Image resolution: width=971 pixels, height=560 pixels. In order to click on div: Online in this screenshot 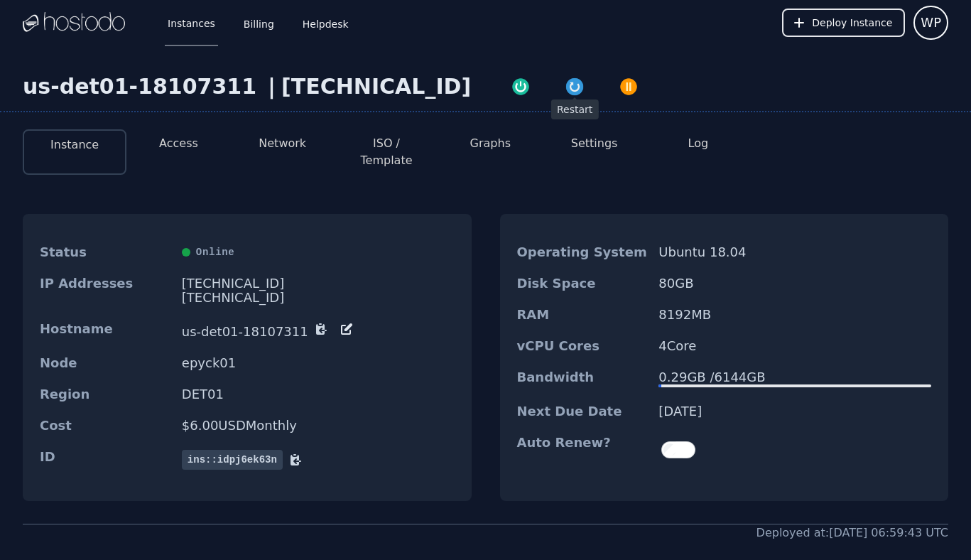, I will do `click(319, 252)`.